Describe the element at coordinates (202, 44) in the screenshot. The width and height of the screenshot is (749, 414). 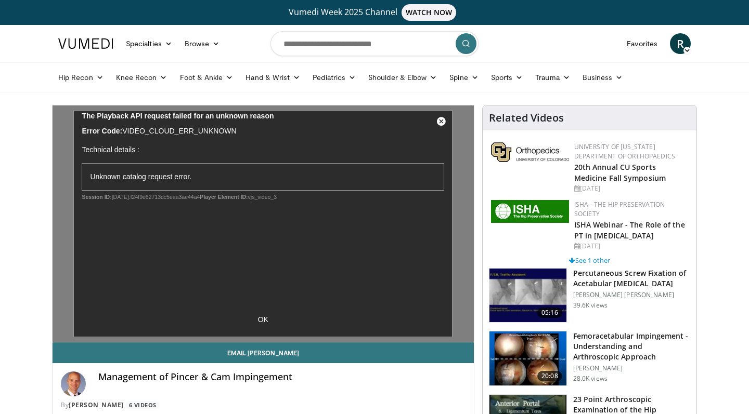
I see `a: Browse` at that location.